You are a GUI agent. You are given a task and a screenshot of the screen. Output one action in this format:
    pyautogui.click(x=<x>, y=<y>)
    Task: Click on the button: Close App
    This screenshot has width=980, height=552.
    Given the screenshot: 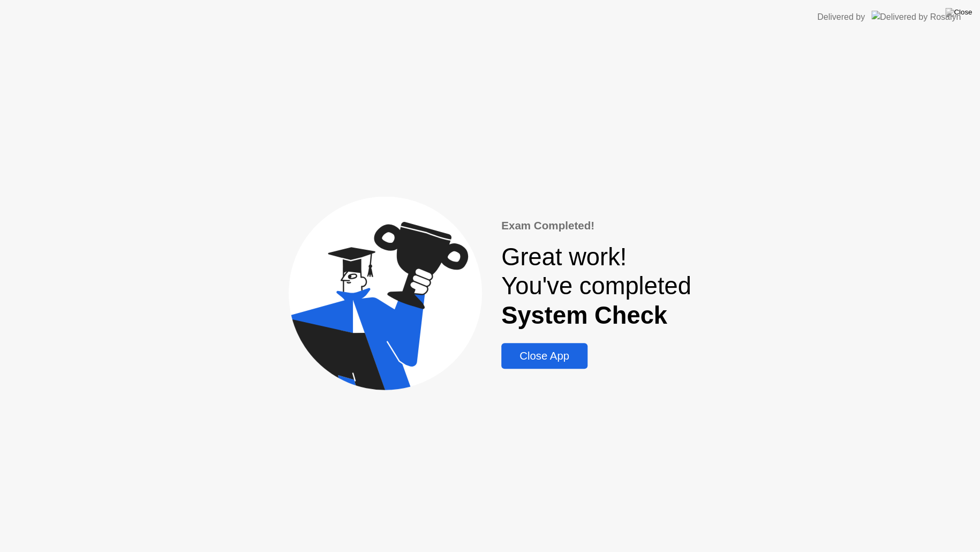 What is the action you would take?
    pyautogui.click(x=544, y=356)
    